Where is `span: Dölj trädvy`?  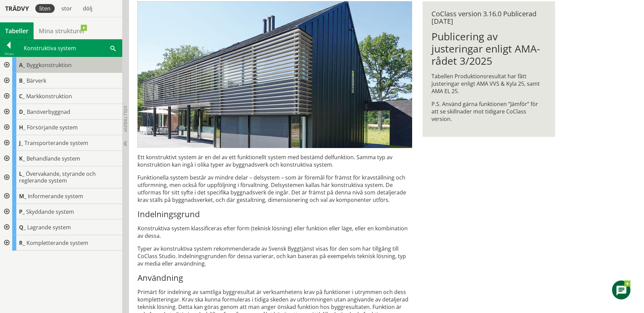
span: Dölj trädvy is located at coordinates (125, 120).